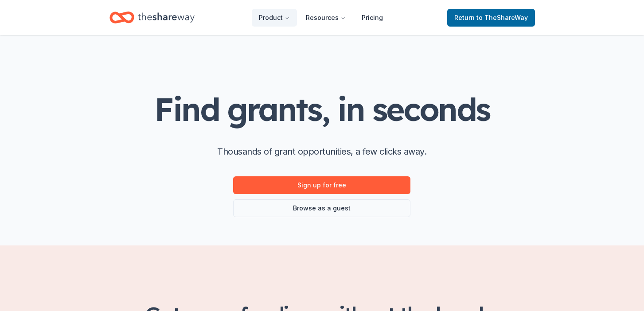 The height and width of the screenshot is (311, 644). Describe the element at coordinates (322, 208) in the screenshot. I see `a: Browse as a guest` at that location.